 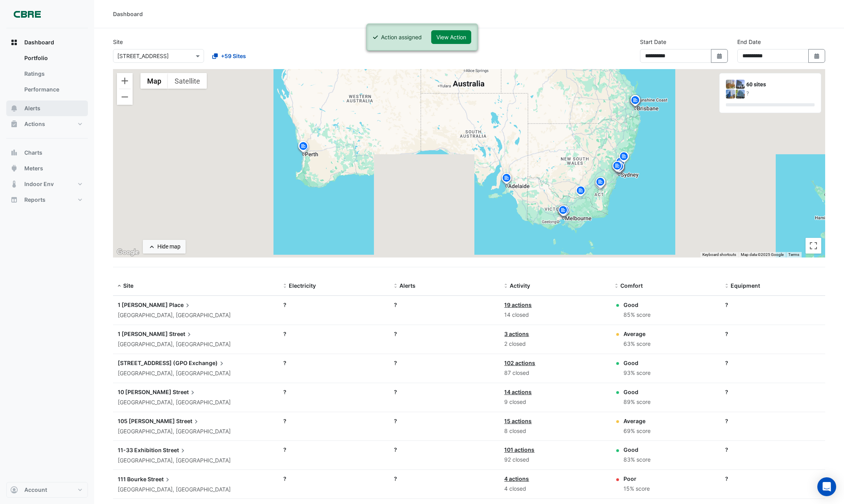 I want to click on div: 4 closed, so click(x=555, y=489).